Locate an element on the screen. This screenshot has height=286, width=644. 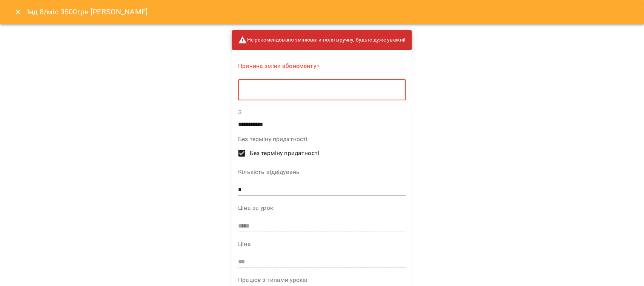
label: Працює з типами уроків is located at coordinates (322, 280).